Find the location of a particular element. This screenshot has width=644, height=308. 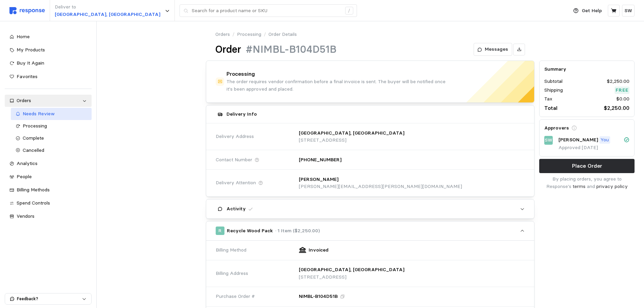

p: Tax is located at coordinates (549, 99).